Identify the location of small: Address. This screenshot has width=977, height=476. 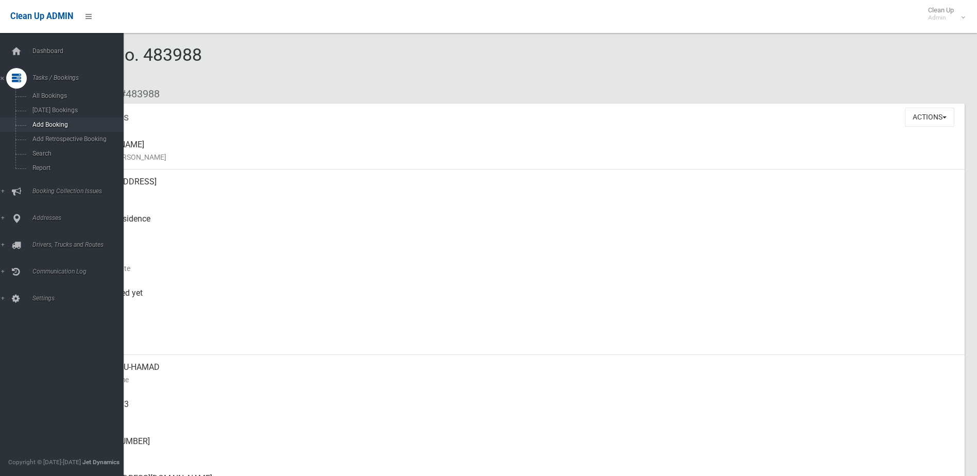
(519, 194).